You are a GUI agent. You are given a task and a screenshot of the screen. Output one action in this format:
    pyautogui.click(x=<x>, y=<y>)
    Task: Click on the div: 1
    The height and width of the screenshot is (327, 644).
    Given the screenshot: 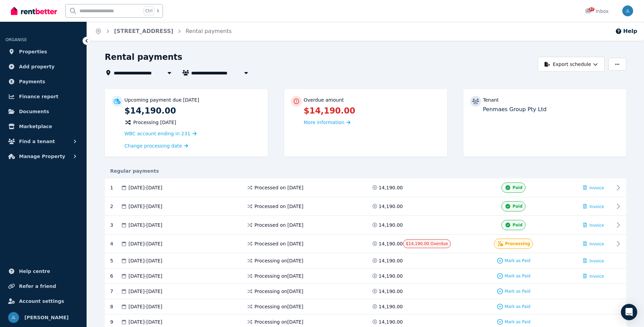 What is the action you would take?
    pyautogui.click(x=115, y=188)
    